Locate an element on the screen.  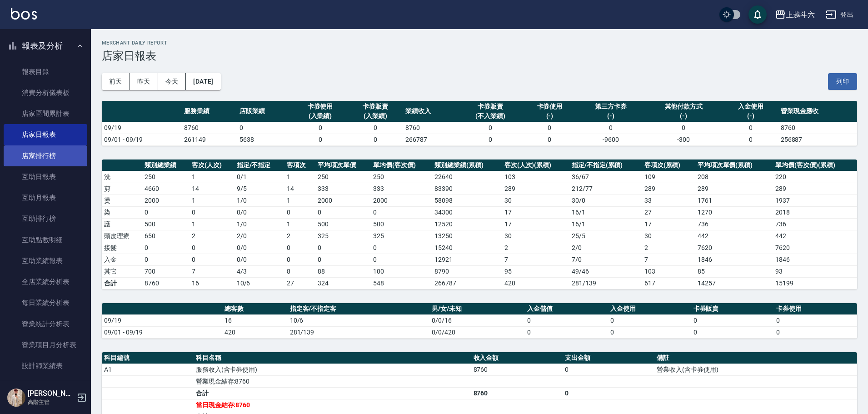
button: 前天 is located at coordinates (116, 82).